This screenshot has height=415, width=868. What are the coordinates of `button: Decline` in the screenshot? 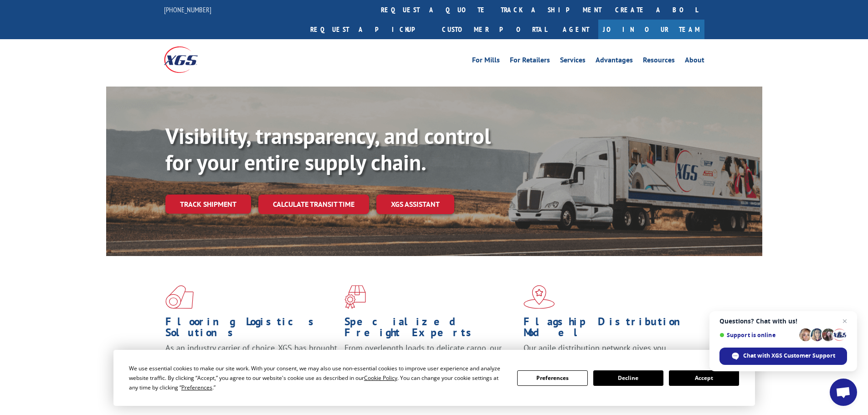 It's located at (628, 378).